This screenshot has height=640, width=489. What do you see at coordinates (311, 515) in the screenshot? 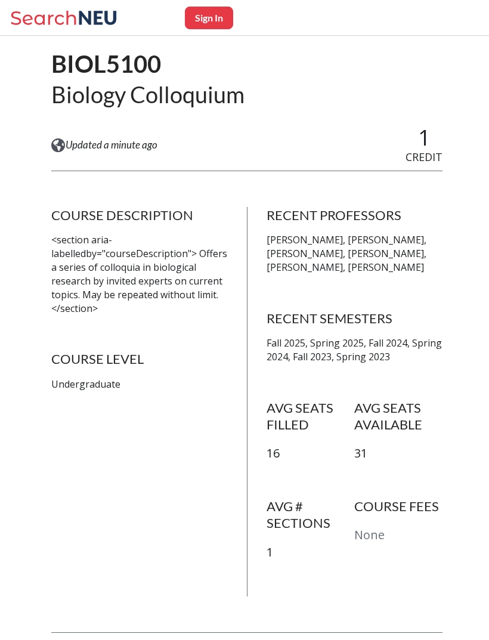
I see `h4: AVG # SECTIONS` at bounding box center [311, 515].